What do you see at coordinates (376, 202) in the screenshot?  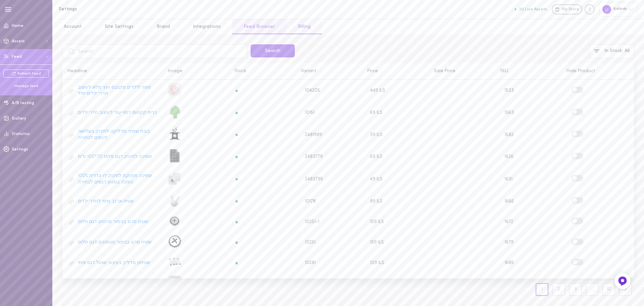 I see `span: 89 ILS` at bounding box center [376, 202].